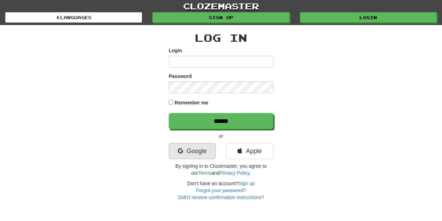 Image resolution: width=442 pixels, height=221 pixels. I want to click on a: Apple, so click(249, 151).